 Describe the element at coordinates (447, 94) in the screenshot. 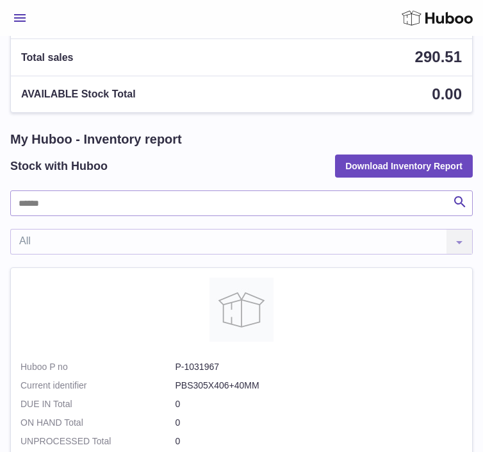

I see `span: 0.00` at that location.